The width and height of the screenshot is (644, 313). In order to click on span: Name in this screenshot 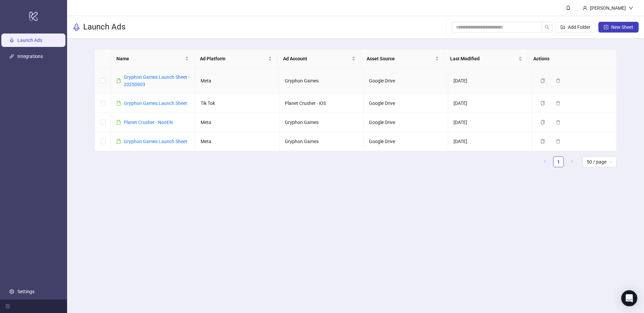, I will do `click(150, 59)`.